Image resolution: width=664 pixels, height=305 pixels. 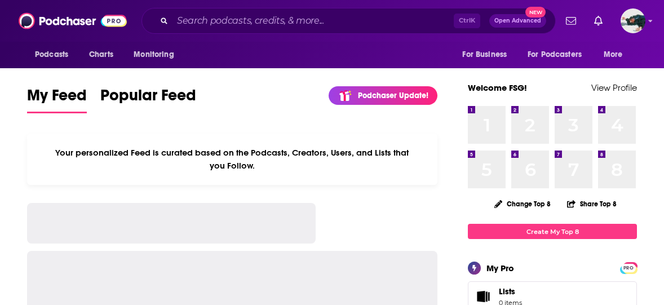 I want to click on a: View Profile, so click(x=614, y=87).